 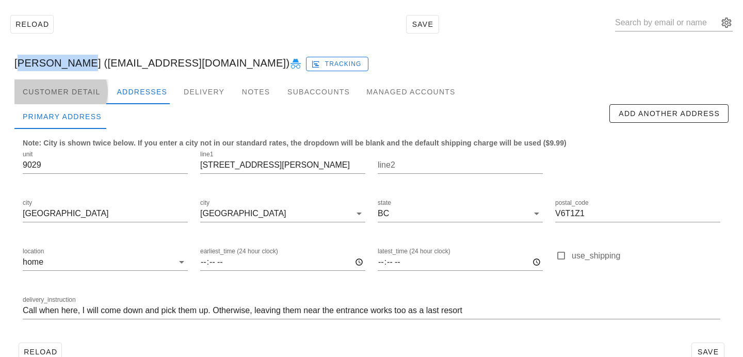 What do you see at coordinates (319, 92) in the screenshot?
I see `div: Subaccounts` at bounding box center [319, 92].